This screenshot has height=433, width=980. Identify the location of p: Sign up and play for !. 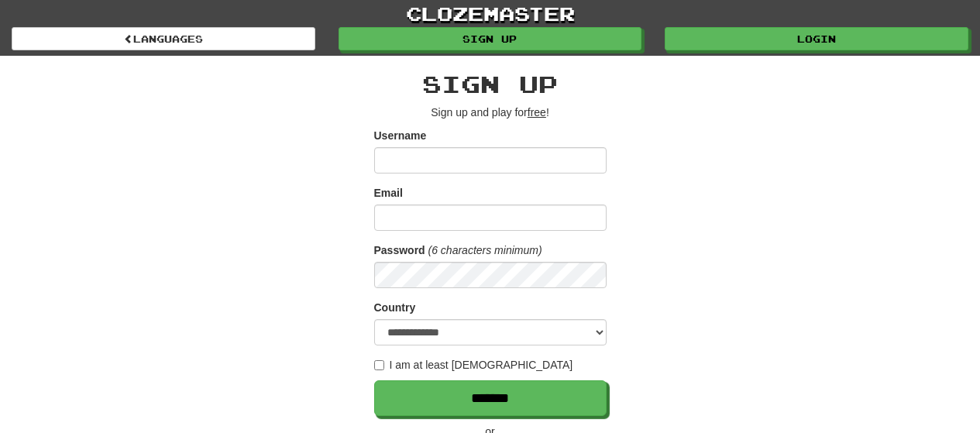
(491, 113).